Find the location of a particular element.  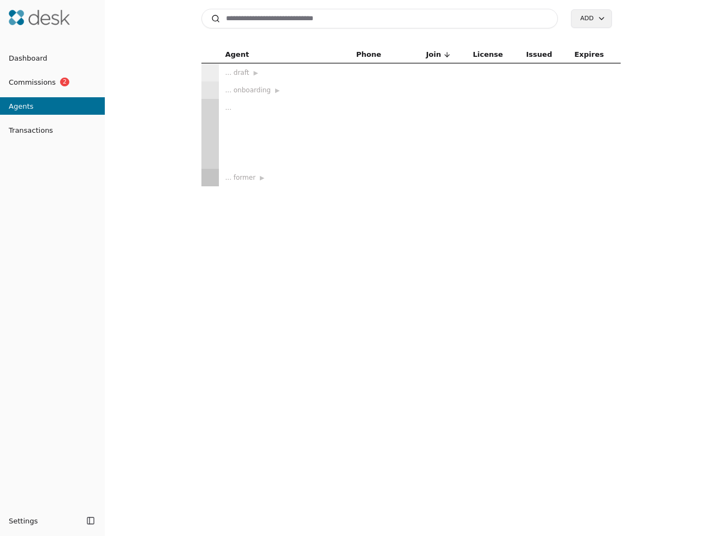

div: ... draft is located at coordinates (284, 73).